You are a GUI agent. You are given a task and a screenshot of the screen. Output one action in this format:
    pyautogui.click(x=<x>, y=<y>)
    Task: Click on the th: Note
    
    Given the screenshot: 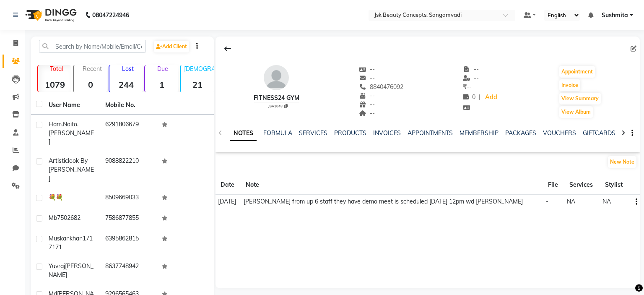 What is the action you would take?
    pyautogui.click(x=392, y=185)
    